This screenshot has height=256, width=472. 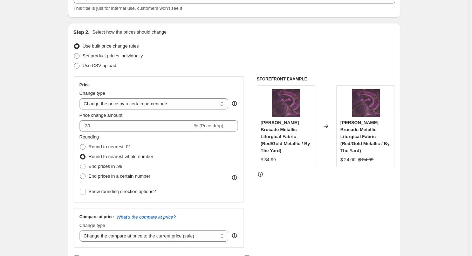 What do you see at coordinates (105, 166) in the screenshot?
I see `span: End prices in .99` at bounding box center [105, 166].